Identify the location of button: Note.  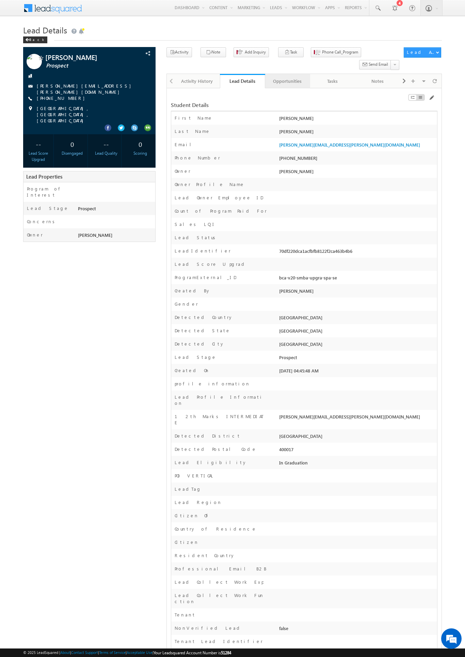
(213, 52).